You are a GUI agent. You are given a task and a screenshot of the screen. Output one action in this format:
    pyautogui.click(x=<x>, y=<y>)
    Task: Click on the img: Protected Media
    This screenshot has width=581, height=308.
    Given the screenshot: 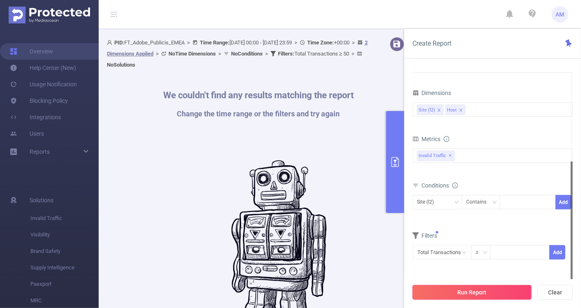 What is the action you would take?
    pyautogui.click(x=49, y=15)
    